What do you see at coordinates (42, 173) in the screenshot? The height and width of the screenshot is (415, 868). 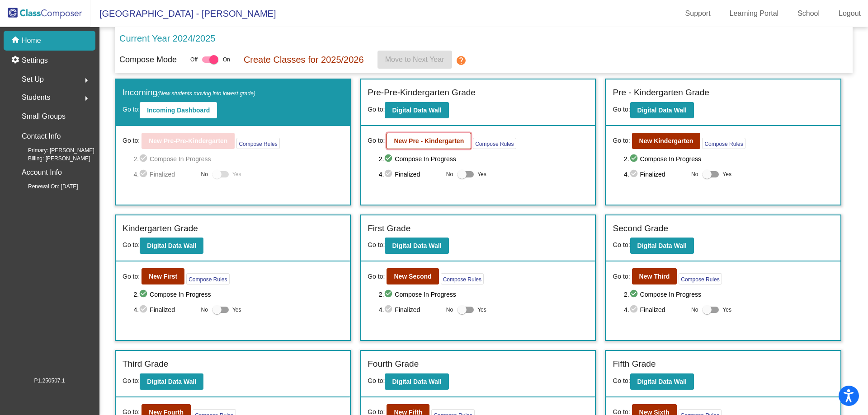 I see `p: Account Info` at bounding box center [42, 173].